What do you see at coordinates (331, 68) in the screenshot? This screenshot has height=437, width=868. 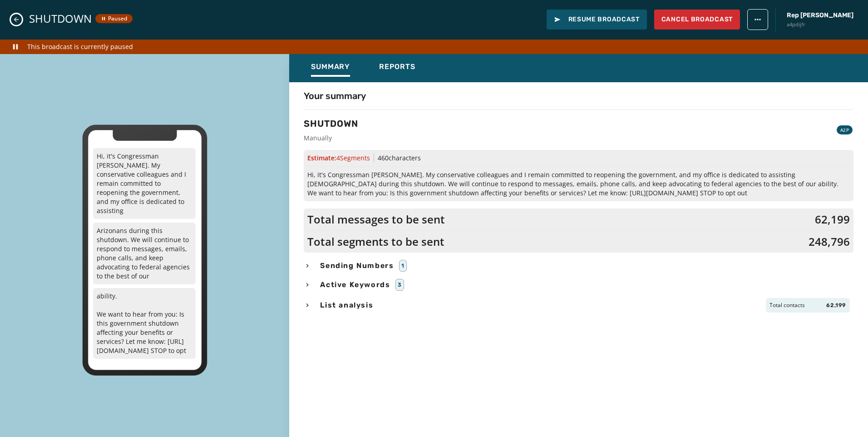 I see `button: Summary` at bounding box center [331, 68].